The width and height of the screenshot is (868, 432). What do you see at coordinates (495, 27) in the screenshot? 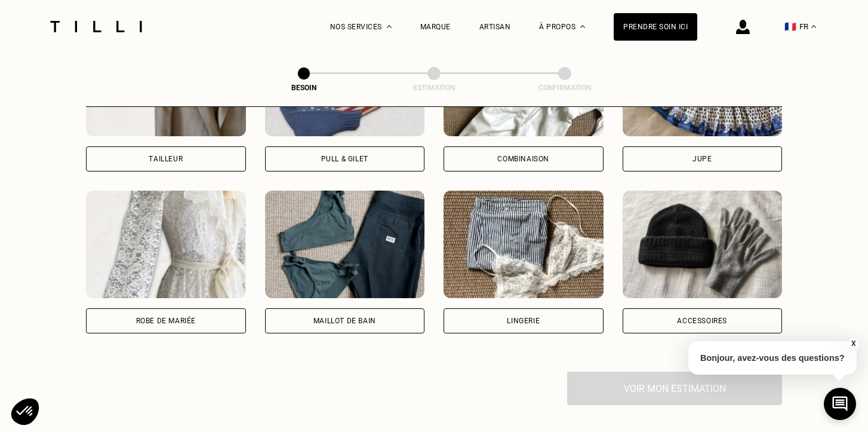
I see `a: Artisan` at bounding box center [495, 27].